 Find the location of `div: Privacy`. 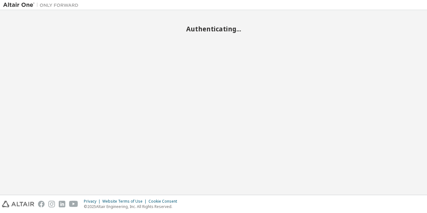

div: Privacy is located at coordinates (93, 201).